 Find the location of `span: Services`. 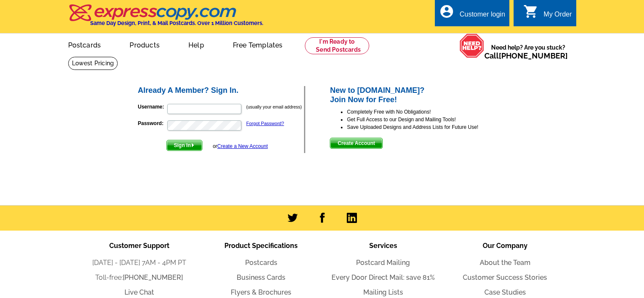

span: Services is located at coordinates (383, 246).